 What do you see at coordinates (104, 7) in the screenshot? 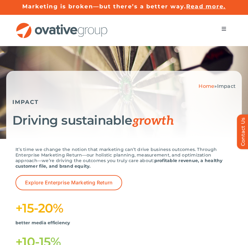
I see `a: Marketing is broken—but there’s a better way.` at bounding box center [104, 7].